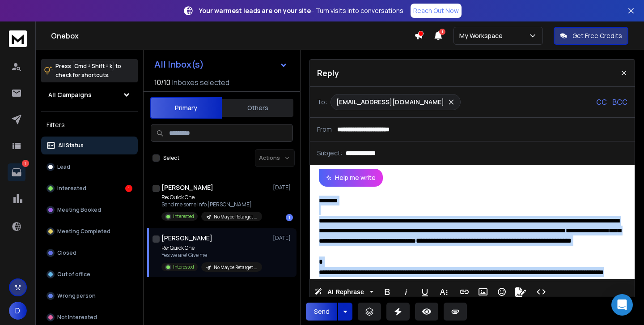  I want to click on h3: Inboxes selected, so click(201, 82).